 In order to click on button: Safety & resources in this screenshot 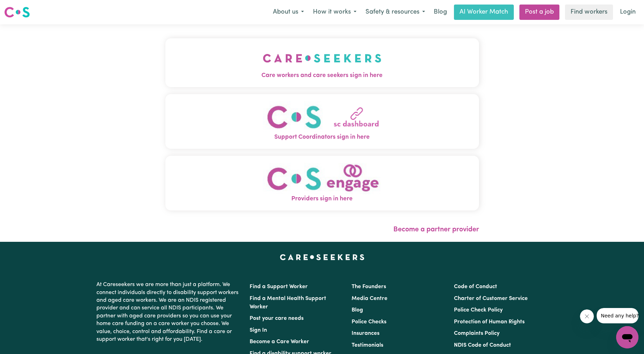, I will do `click(395, 12)`.